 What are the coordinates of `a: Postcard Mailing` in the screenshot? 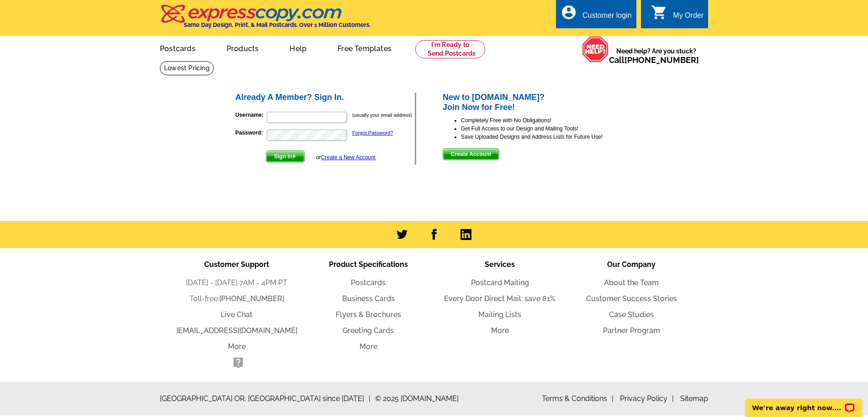 It's located at (500, 283).